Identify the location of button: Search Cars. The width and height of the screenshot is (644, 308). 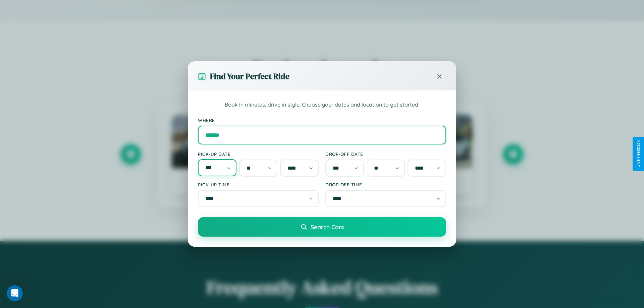
(322, 227).